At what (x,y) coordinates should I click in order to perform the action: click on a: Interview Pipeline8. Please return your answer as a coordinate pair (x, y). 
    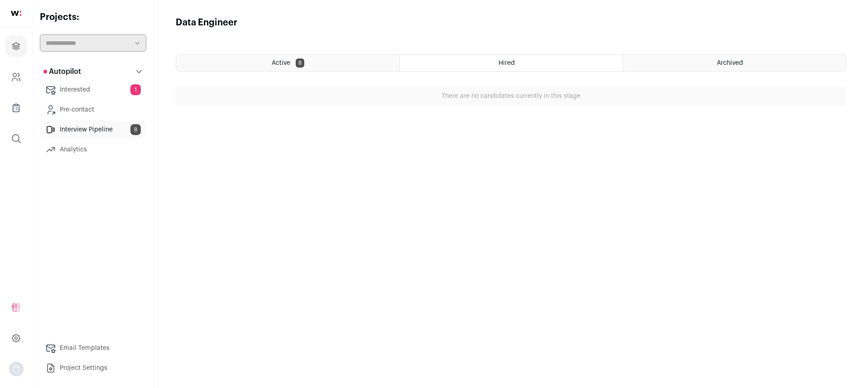
    Looking at the image, I should click on (93, 130).